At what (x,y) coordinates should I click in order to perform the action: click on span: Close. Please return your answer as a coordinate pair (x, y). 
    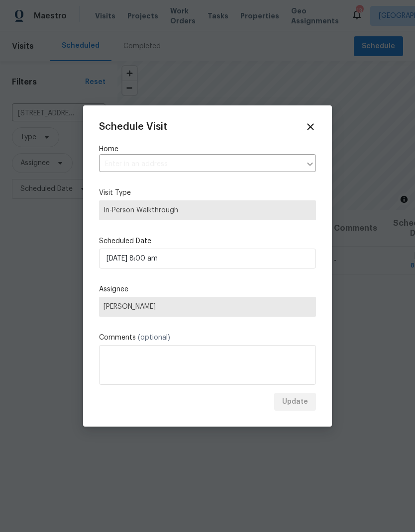
    Looking at the image, I should click on (311, 127).